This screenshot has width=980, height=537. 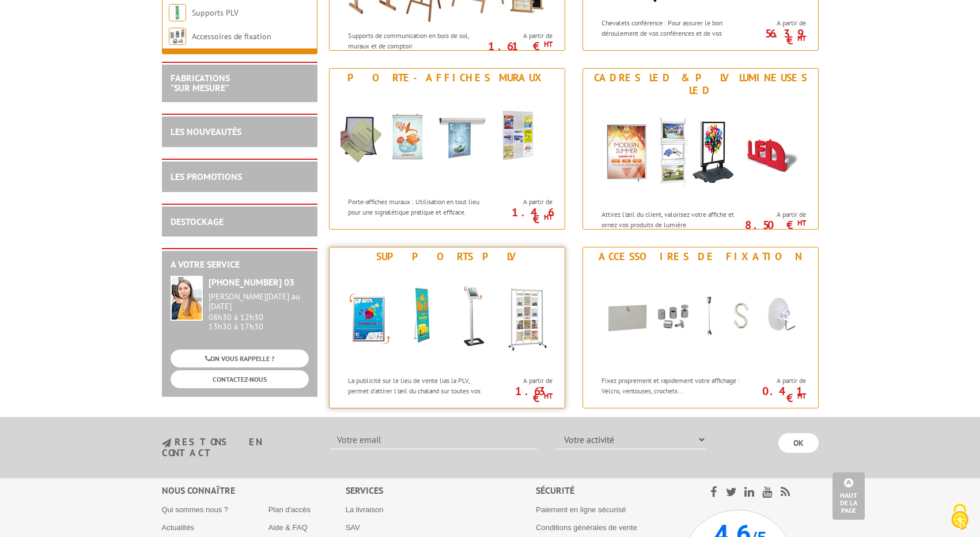 I want to click on a: Haut de la page, so click(x=849, y=496).